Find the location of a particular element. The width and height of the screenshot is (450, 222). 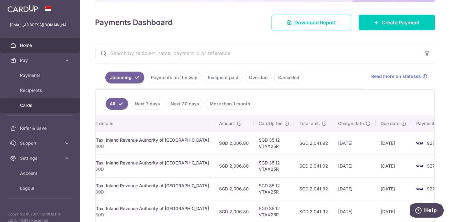

span: Pay is located at coordinates (41, 60).